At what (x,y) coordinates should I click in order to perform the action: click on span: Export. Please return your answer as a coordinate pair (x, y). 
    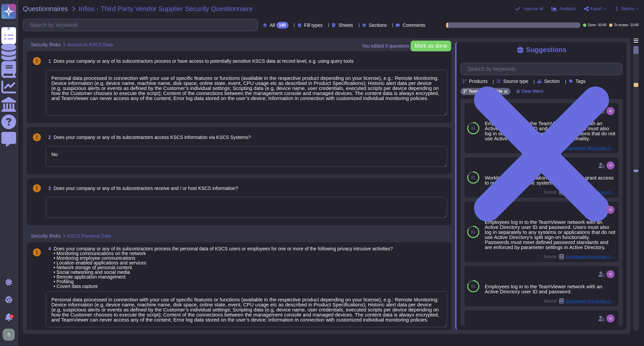
    Looking at the image, I should click on (596, 8).